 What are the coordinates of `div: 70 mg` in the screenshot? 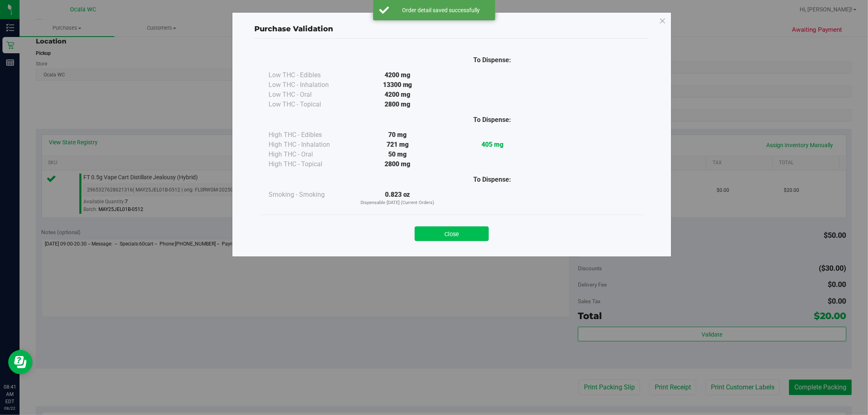 It's located at (397, 135).